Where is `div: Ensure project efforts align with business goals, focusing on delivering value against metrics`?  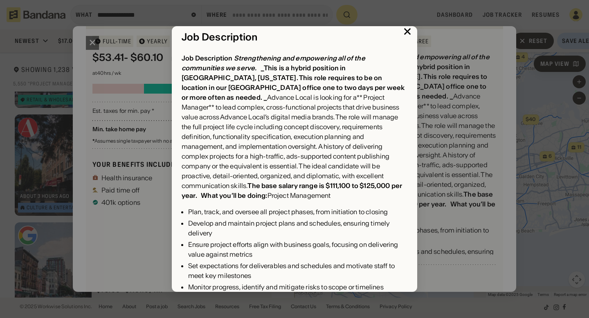
div: Ensure project efforts align with business goals, focusing on delivering value against metrics is located at coordinates (298, 249).